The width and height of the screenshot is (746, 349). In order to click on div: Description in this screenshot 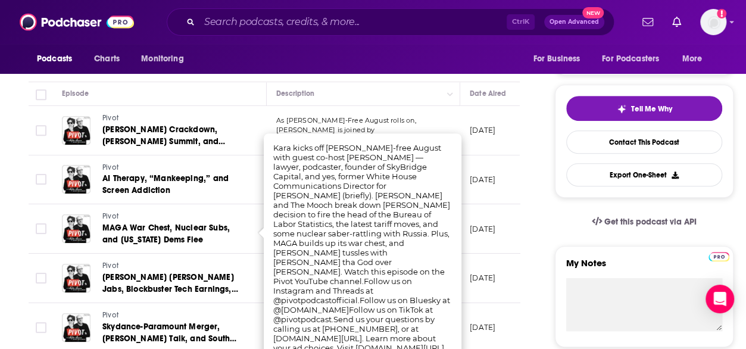, I will do `click(295, 93)`.